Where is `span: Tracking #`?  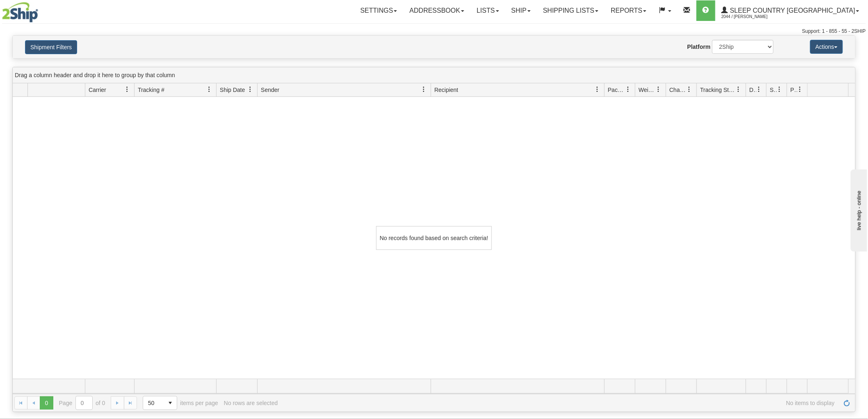
span: Tracking # is located at coordinates (151, 90).